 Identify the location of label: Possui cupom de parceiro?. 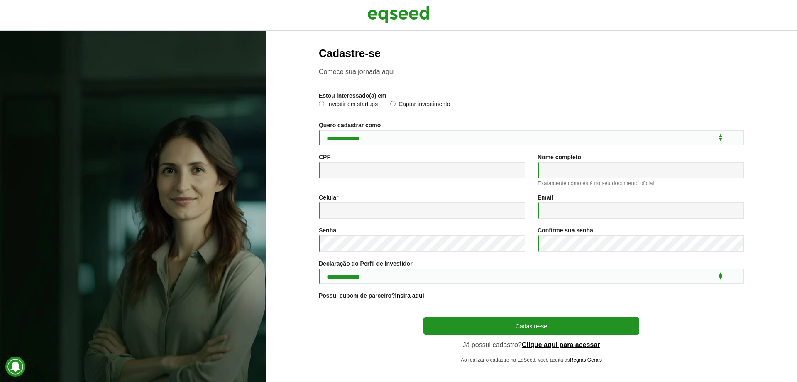
(372, 295).